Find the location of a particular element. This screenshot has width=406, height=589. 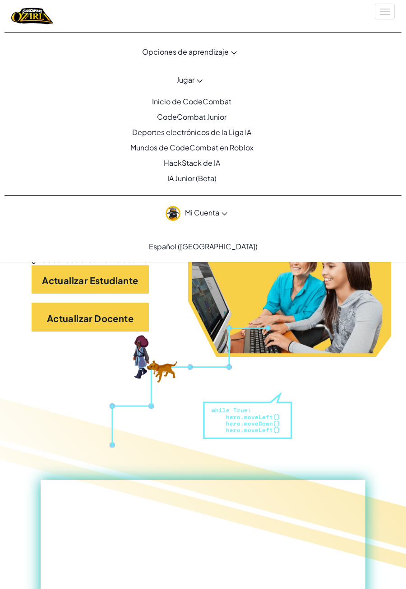

img: Hogar is located at coordinates (32, 16).